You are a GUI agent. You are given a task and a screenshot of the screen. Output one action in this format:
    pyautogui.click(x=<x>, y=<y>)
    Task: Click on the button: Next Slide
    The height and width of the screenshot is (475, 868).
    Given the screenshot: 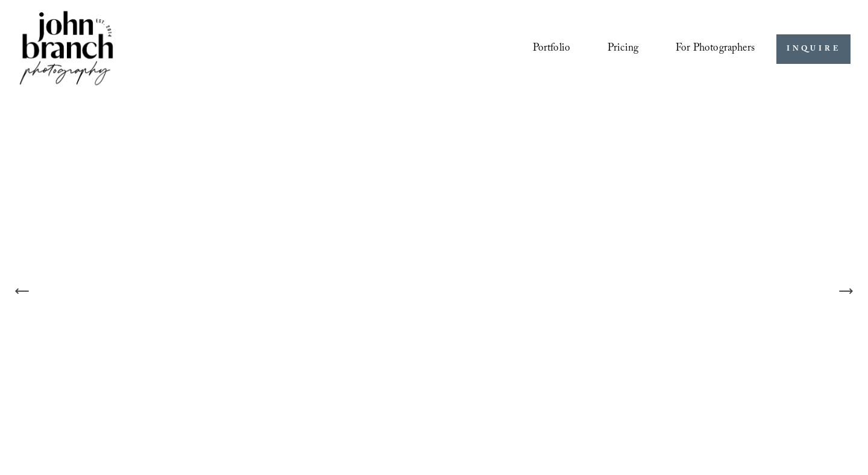 What is the action you would take?
    pyautogui.click(x=846, y=292)
    